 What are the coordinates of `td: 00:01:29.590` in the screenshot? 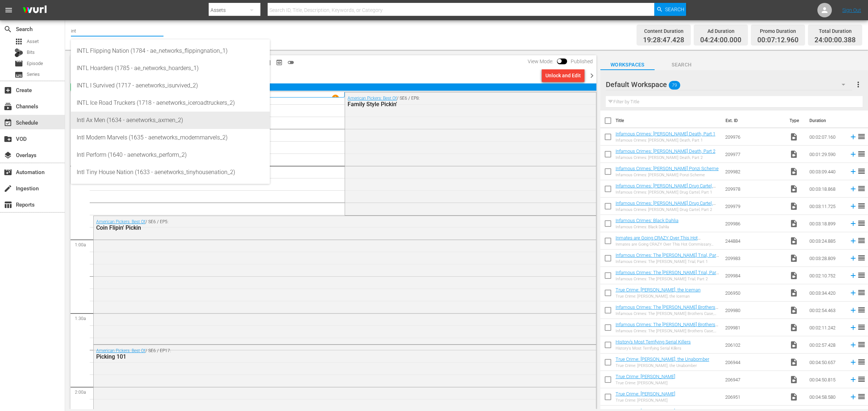 It's located at (827, 154).